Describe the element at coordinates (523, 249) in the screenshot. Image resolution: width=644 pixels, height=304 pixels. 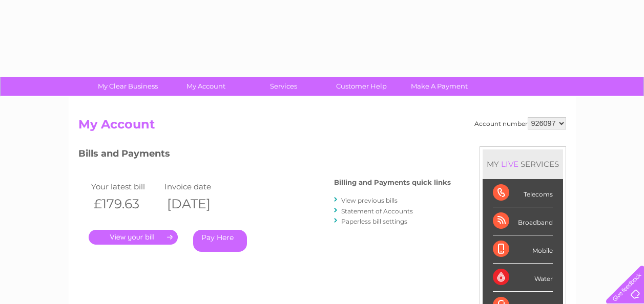
I see `div: Mobile` at that location.